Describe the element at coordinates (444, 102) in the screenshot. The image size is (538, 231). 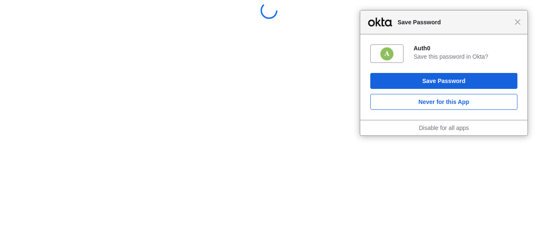
I see `button: Never for this App` at that location.